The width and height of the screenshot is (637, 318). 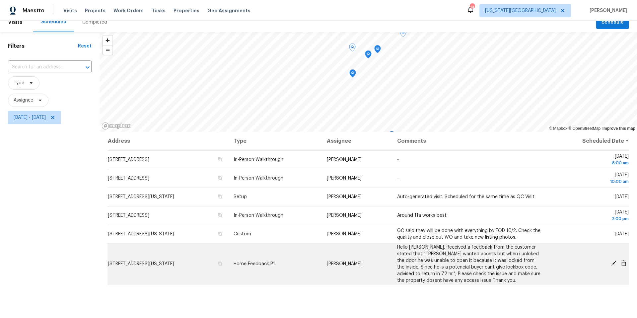 What do you see at coordinates (612, 22) in the screenshot?
I see `button: Schedule` at bounding box center [612, 22].